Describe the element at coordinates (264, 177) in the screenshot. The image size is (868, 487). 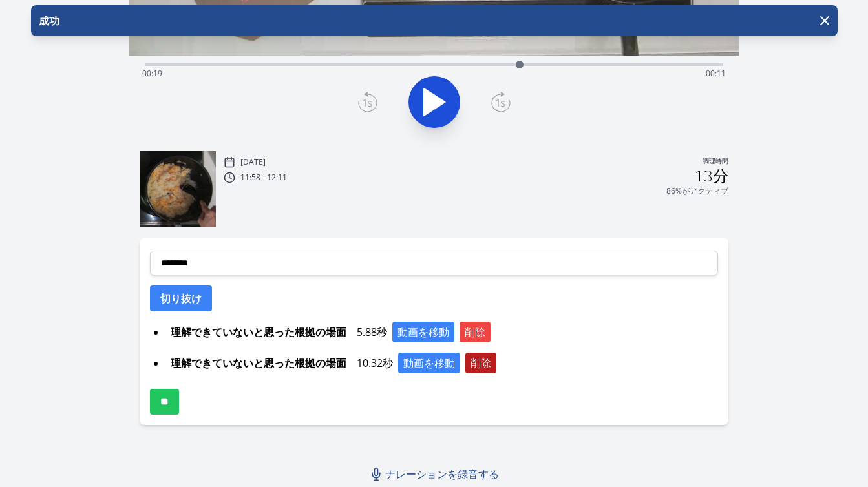
I see `font: 11:58 - 12:11` at that location.